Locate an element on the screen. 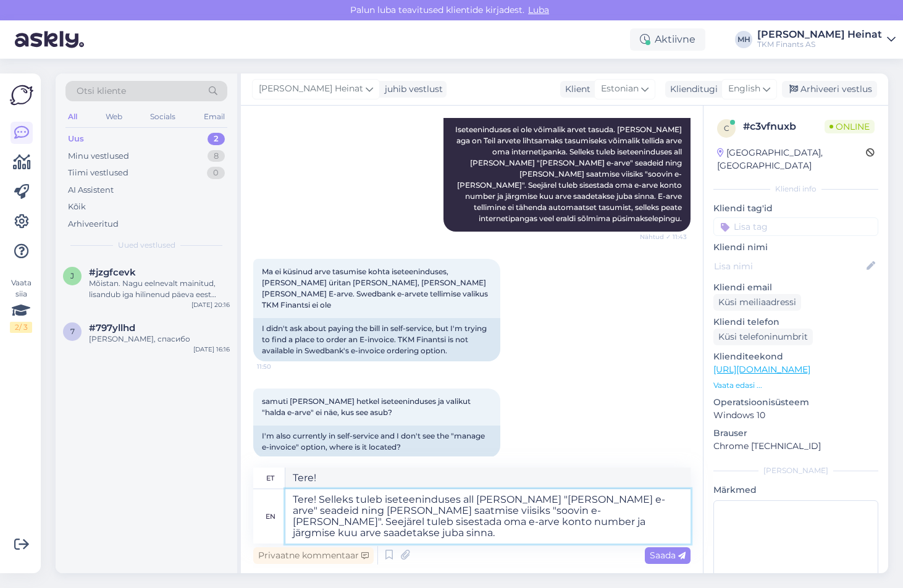 The width and height of the screenshot is (903, 588). span: #797yllhd is located at coordinates (112, 328).